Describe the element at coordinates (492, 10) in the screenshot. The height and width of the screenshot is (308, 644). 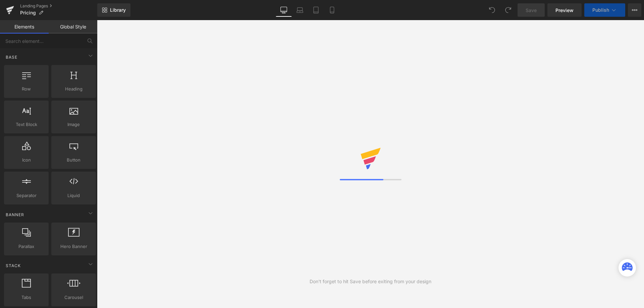
I see `button: Undo` at that location.